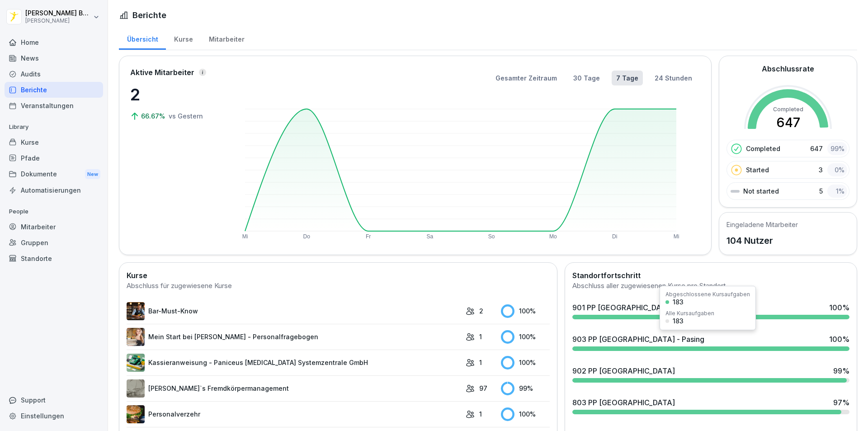 The height and width of the screenshot is (431, 868). Describe the element at coordinates (491, 237) in the screenshot. I see `text: So` at that location.